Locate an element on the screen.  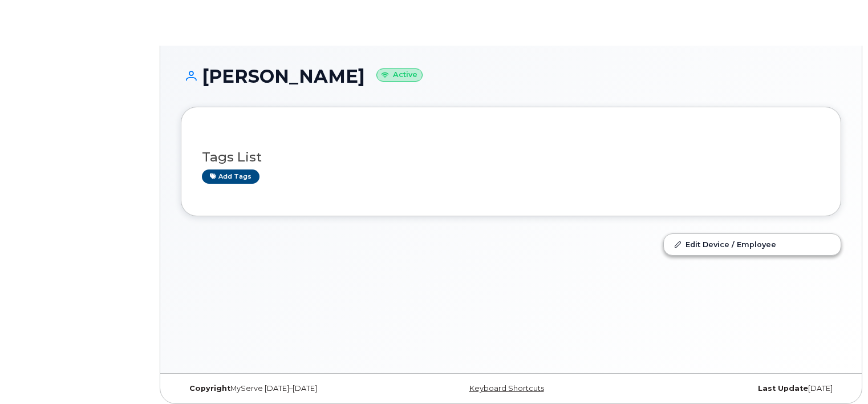
a: Keyboard Shortcuts is located at coordinates (506, 388).